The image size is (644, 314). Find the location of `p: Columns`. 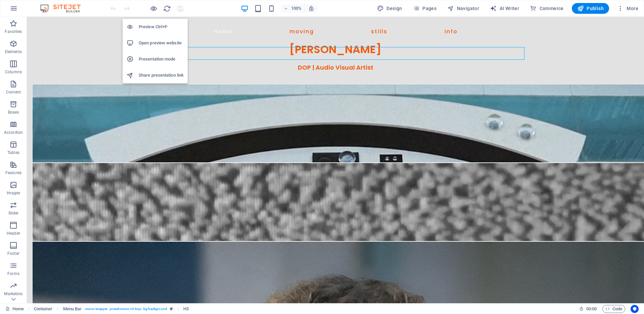

p: Columns is located at coordinates (13, 72).